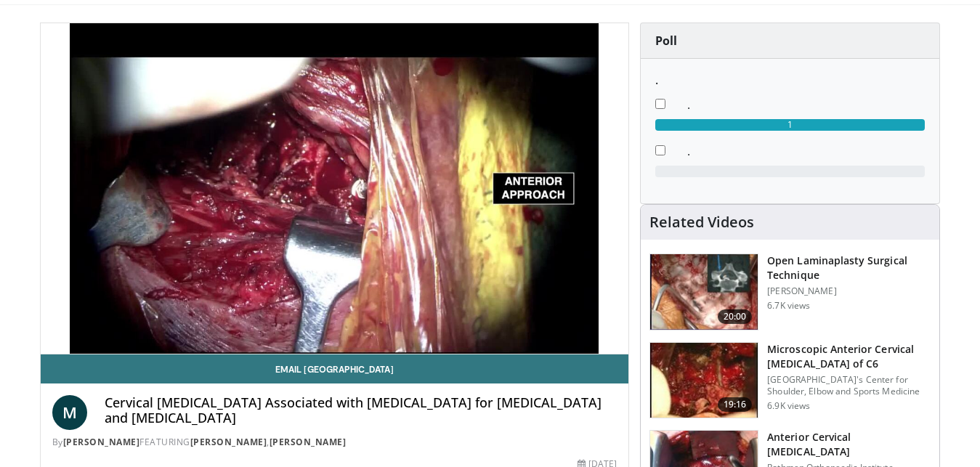  I want to click on span: 19:16, so click(735, 405).